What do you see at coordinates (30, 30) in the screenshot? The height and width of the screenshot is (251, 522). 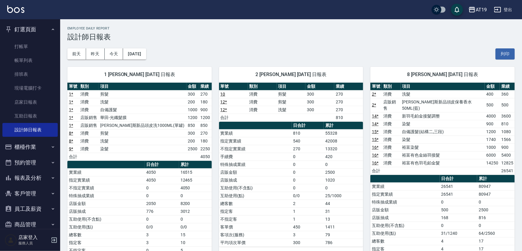 I see `button: 釘選頁面` at bounding box center [30, 30].